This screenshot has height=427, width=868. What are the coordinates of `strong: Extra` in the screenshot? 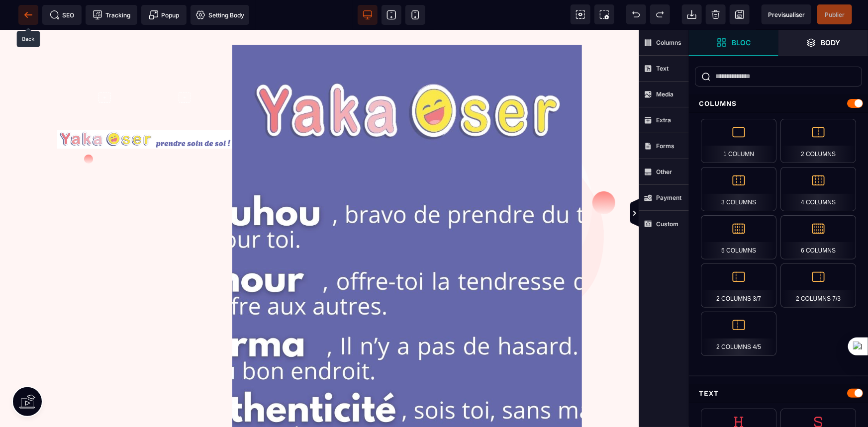 It's located at (664, 120).